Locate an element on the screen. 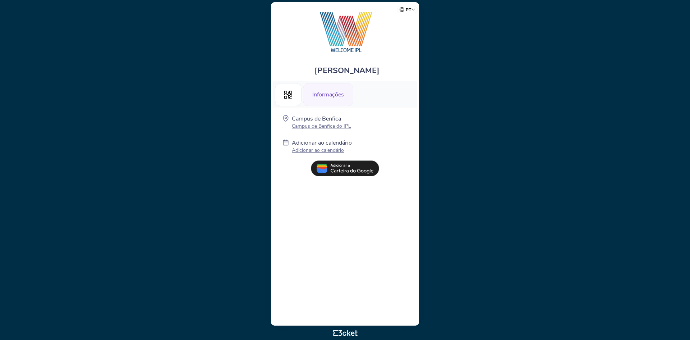 Image resolution: width=690 pixels, height=340 pixels. a: Informações is located at coordinates (328, 94).